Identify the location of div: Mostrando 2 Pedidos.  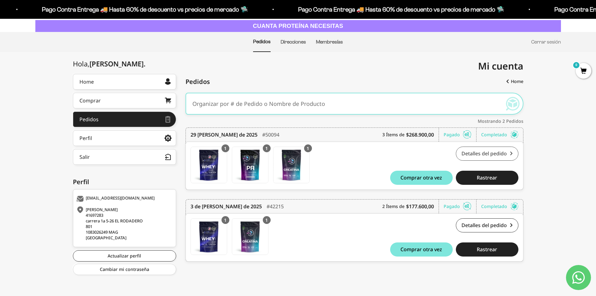
(354, 121).